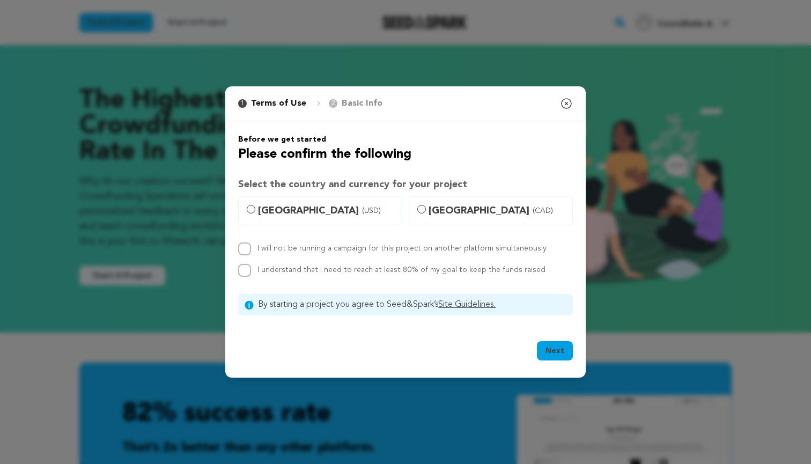 The image size is (811, 464). I want to click on label: I understand that I need to reach at least 80% of my goal to keep the funds raised, so click(401, 270).